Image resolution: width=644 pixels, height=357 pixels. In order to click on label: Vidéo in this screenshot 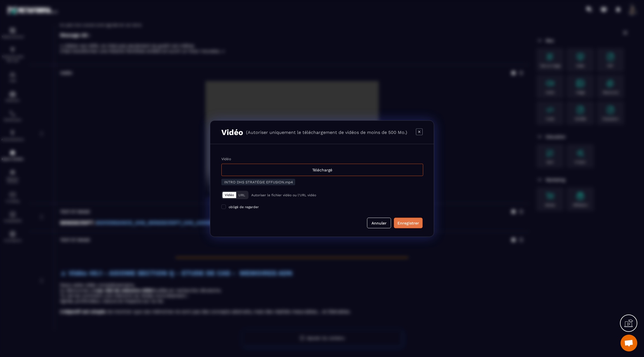, I will do `click(226, 158)`.